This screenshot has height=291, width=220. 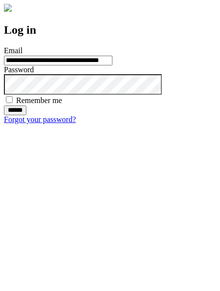 I want to click on label: Remember me, so click(x=39, y=100).